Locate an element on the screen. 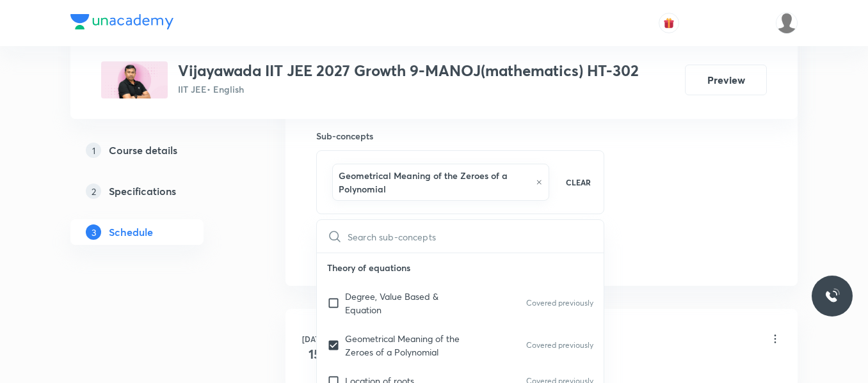 This screenshot has width=868, height=383. h6: Sub-concepts is located at coordinates (461, 136).